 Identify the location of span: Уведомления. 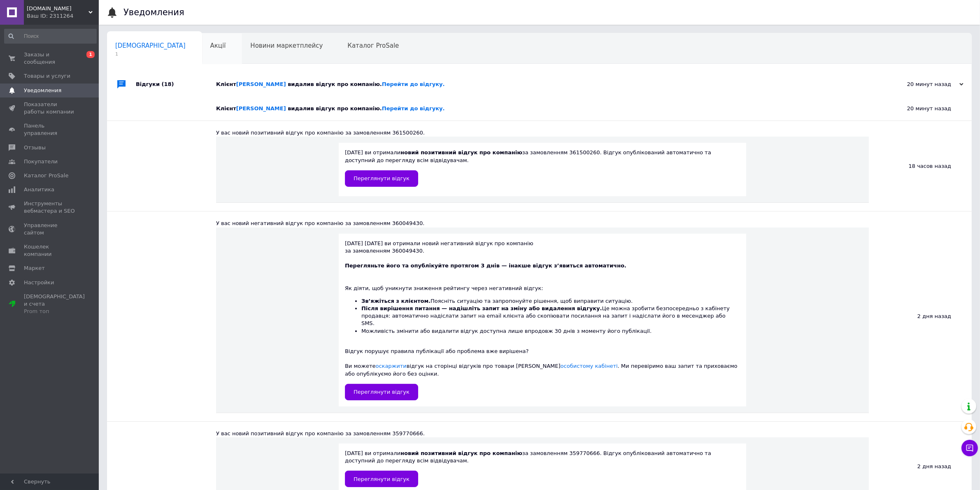
(42, 91).